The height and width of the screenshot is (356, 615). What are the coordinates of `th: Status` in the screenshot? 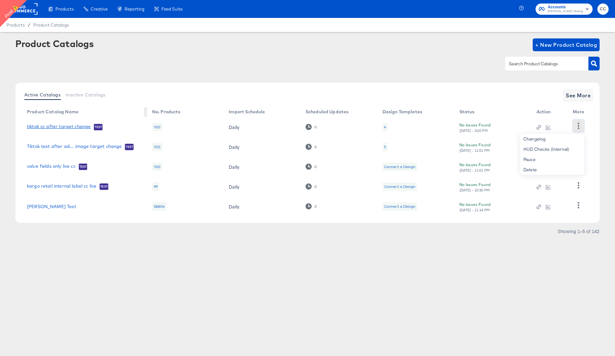 It's located at (493, 112).